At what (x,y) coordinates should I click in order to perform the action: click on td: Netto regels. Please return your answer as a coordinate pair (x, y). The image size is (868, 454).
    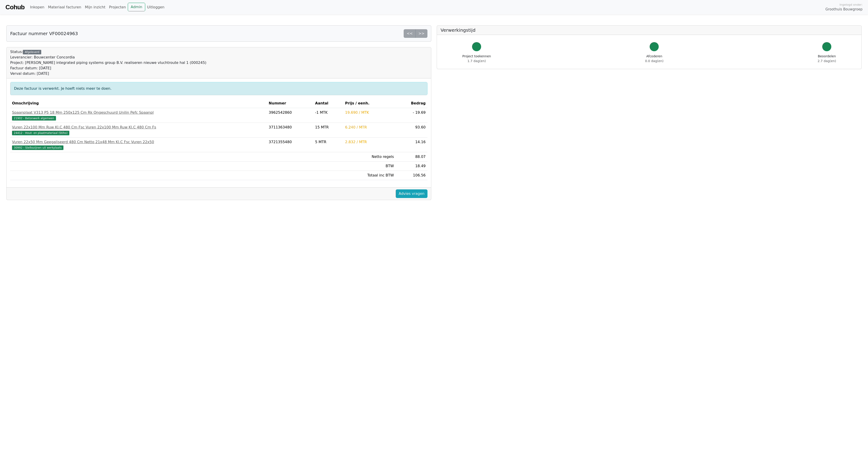
    Looking at the image, I should click on (370, 157).